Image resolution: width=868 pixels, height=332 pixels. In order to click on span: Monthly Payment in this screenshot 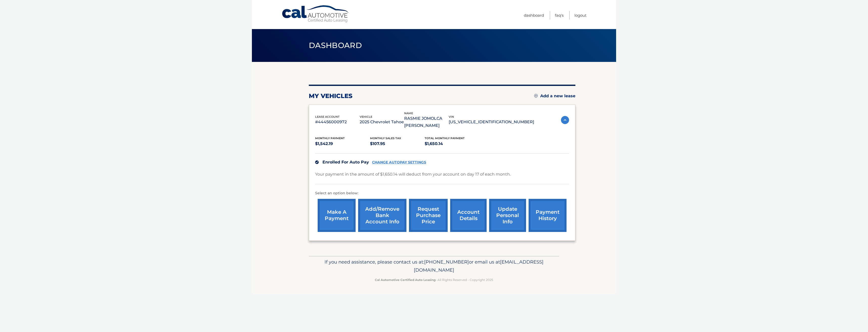, I will do `click(330, 138)`.